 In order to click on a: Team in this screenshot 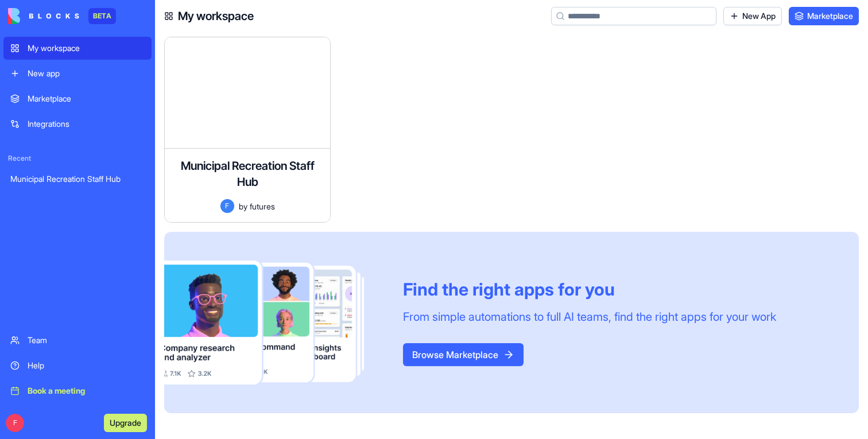, I will do `click(78, 341)`.